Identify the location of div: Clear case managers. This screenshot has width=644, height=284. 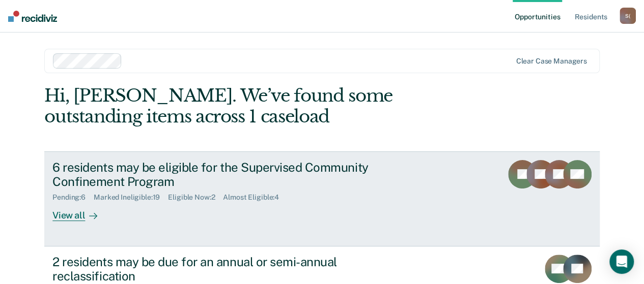
(551, 61).